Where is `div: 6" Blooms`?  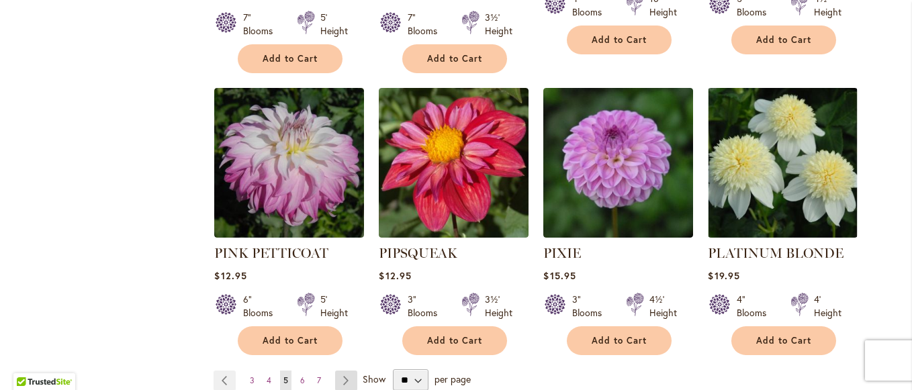
div: 6" Blooms is located at coordinates (262, 306).